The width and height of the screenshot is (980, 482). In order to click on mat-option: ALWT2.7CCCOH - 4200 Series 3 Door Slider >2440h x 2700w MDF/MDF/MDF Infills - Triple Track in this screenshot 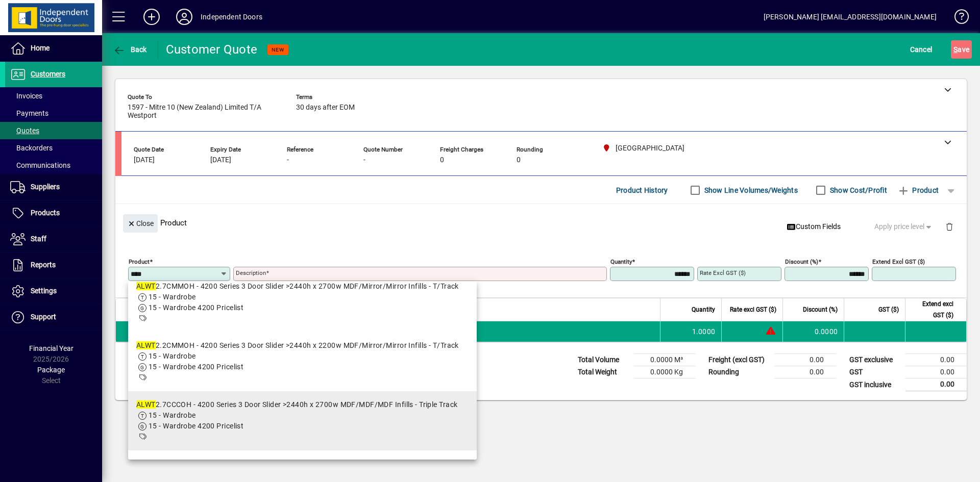, I will do `click(302, 421)`.